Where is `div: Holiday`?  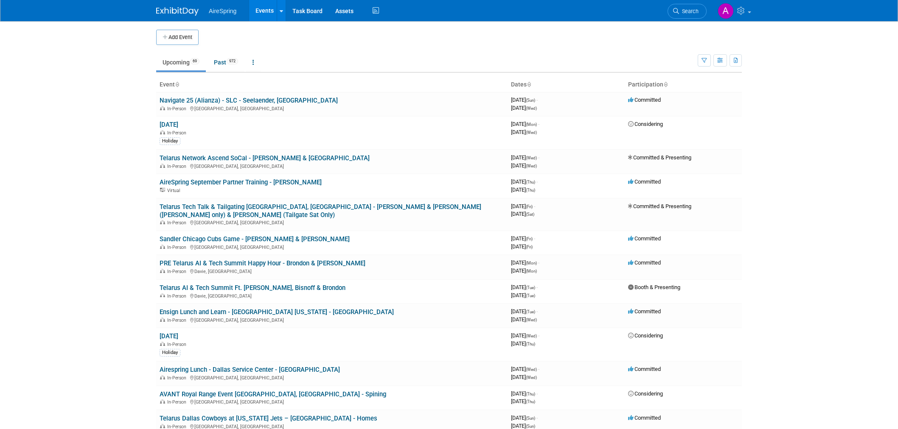
div: Holiday is located at coordinates (170, 141).